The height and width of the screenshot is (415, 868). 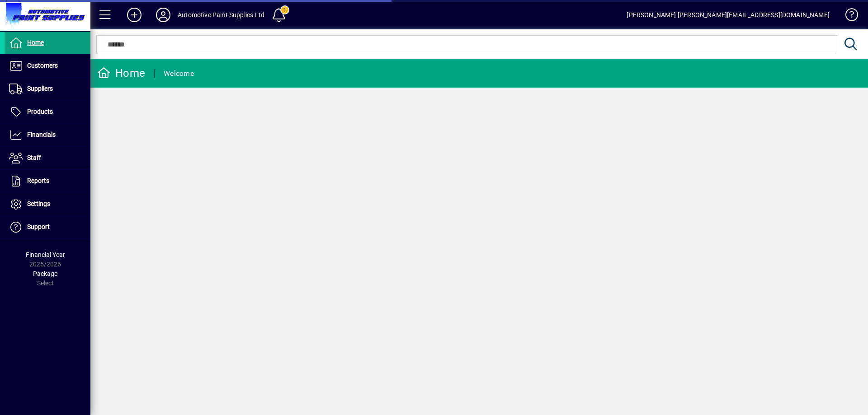 What do you see at coordinates (39, 227) in the screenshot?
I see `span: Support` at bounding box center [39, 227].